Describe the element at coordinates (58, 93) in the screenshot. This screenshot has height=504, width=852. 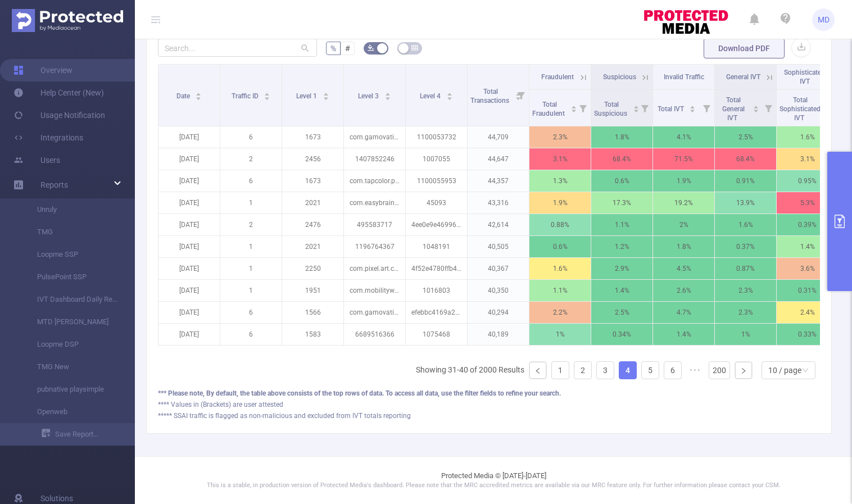
I see `a: Help Center (New)` at that location.